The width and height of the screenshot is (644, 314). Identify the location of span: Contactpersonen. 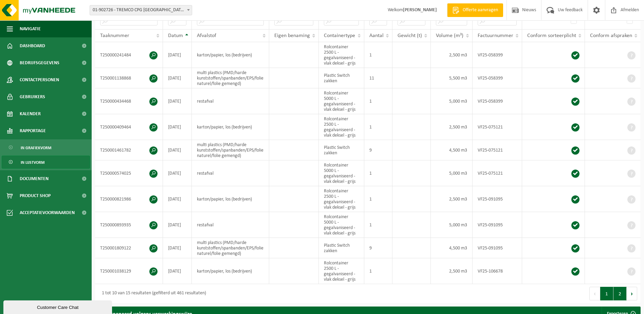
(39, 80).